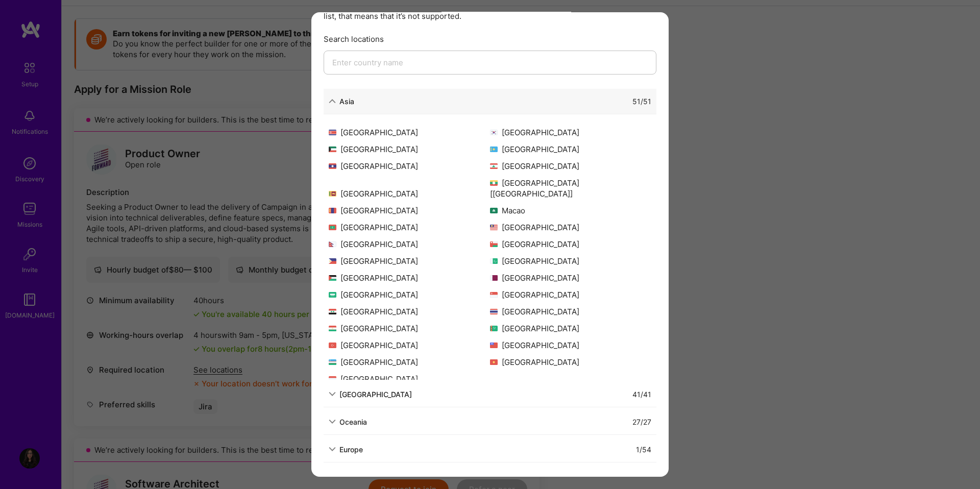 The image size is (980, 489). I want to click on div: Europe, so click(351, 449).